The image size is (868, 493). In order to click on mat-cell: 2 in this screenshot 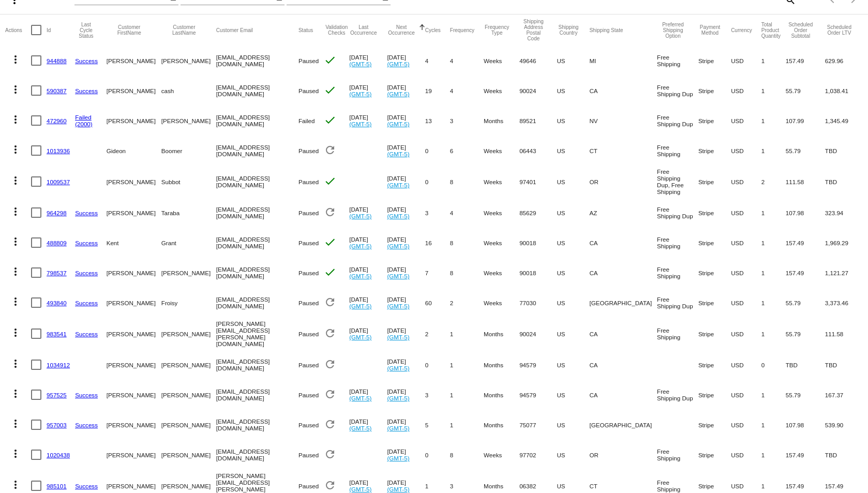, I will do `click(773, 181)`.